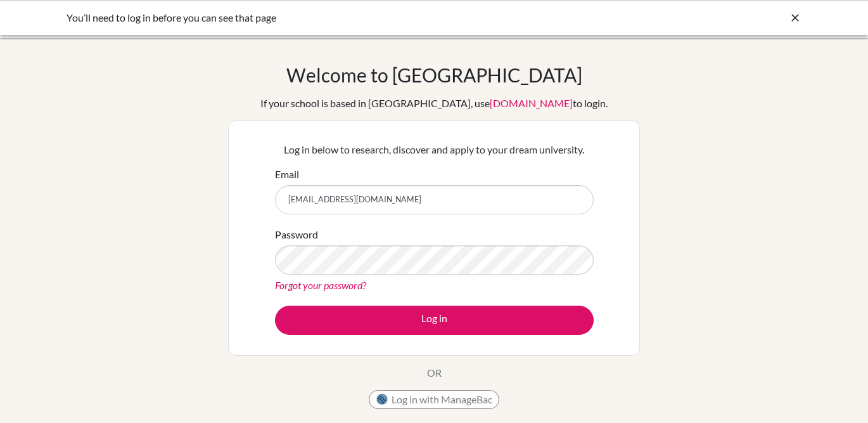 The height and width of the screenshot is (423, 868). Describe the element at coordinates (434, 373) in the screenshot. I see `p: OR` at that location.